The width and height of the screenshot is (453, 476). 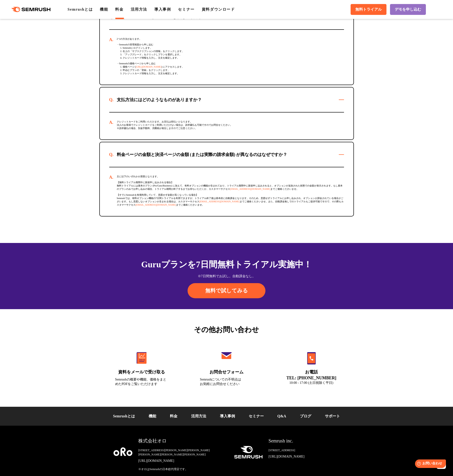 What do you see at coordinates (231, 58) in the screenshot?
I see `div: 4. クレジットカード情報を入力し、注文を確定します。` at bounding box center [231, 58].